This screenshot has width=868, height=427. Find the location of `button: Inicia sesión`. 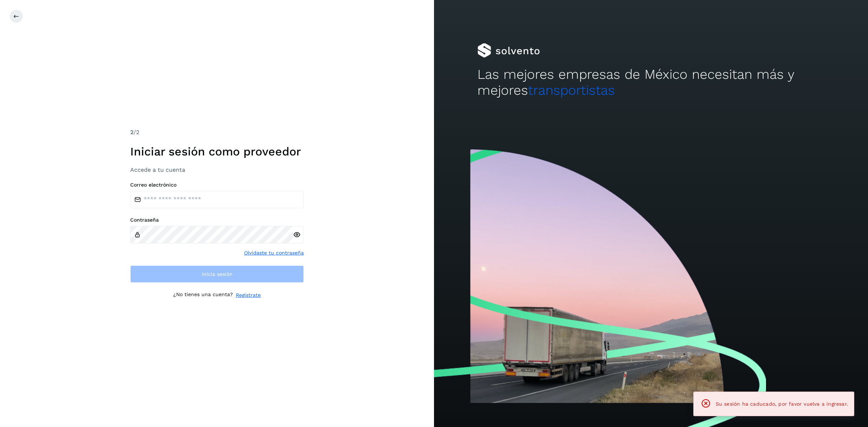

button: Inicia sesión is located at coordinates (217, 274).